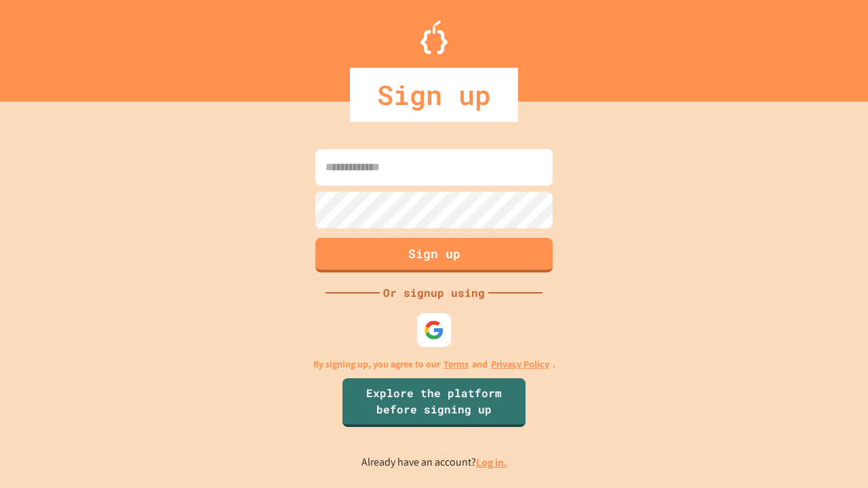  What do you see at coordinates (434, 462) in the screenshot?
I see `p: Already have an account?` at bounding box center [434, 462].